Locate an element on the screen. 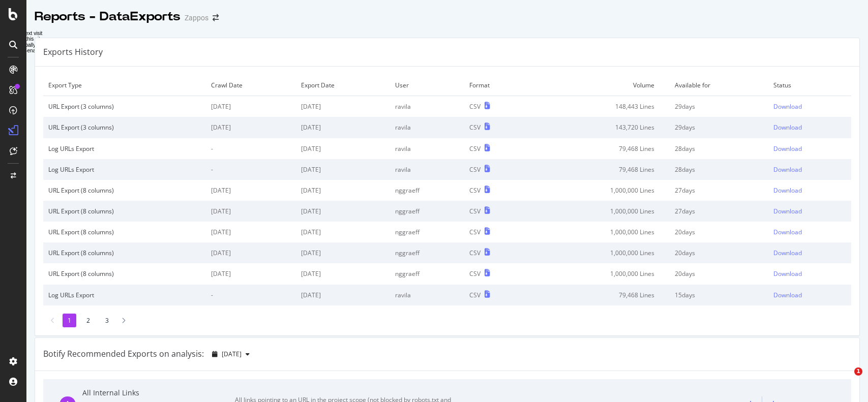 The height and width of the screenshot is (402, 868). div: arrow-right-arrow-left is located at coordinates (216, 18).